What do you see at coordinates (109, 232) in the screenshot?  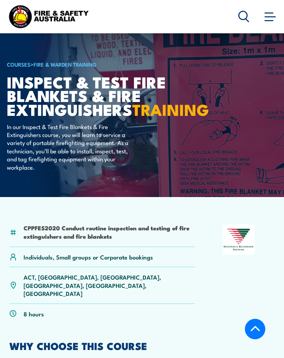 I see `li: CPPFES2020 Conduct routine inspection and testing of fire extinguishers and fire blankets` at bounding box center [109, 232].